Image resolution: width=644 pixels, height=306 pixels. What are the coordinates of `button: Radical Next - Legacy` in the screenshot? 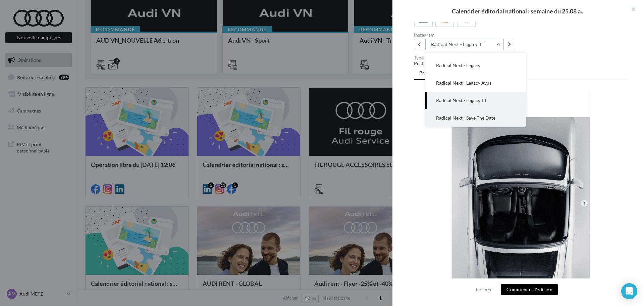 It's located at (476, 65).